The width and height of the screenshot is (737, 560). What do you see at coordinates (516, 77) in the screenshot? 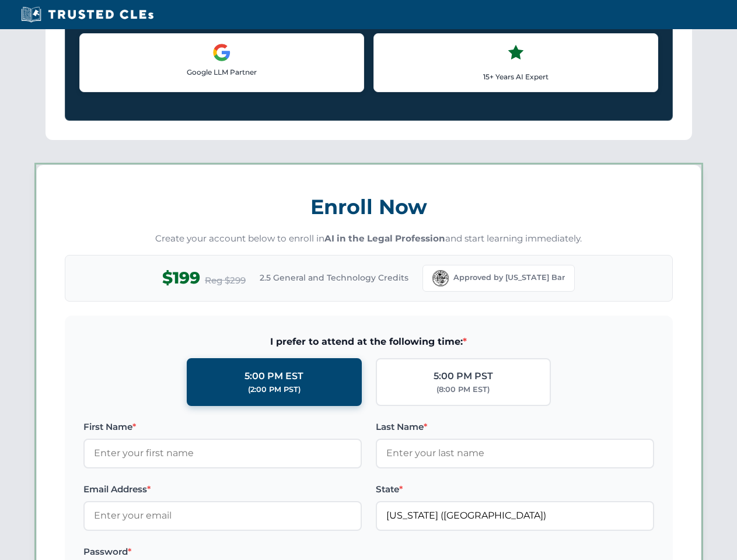
I see `p: 15+ Years AI Expert` at bounding box center [516, 77].